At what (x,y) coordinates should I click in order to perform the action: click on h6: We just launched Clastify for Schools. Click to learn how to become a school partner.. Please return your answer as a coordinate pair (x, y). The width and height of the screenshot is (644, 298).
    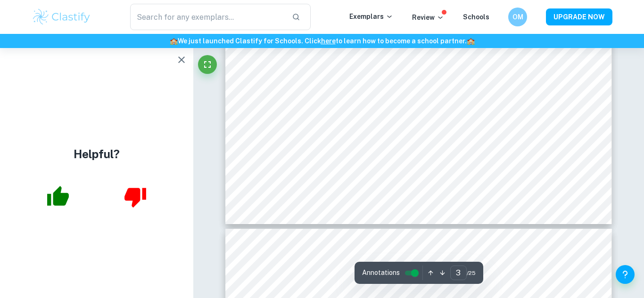
    Looking at the image, I should click on (322, 41).